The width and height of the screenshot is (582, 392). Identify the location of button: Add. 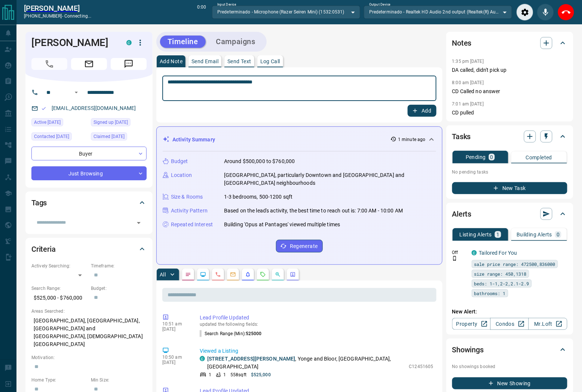
(422, 111).